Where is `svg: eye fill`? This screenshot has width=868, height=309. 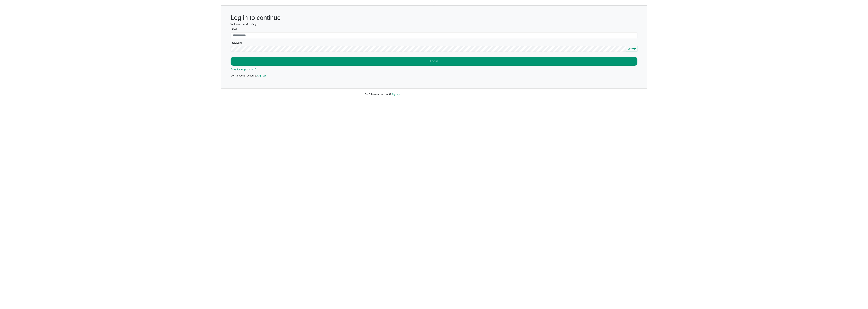 svg: eye fill is located at coordinates (635, 48).